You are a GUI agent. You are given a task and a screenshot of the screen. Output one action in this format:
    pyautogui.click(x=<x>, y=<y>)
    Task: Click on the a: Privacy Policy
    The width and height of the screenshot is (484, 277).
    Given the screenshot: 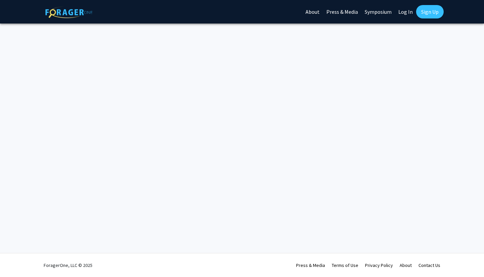 What is the action you would take?
    pyautogui.click(x=379, y=265)
    